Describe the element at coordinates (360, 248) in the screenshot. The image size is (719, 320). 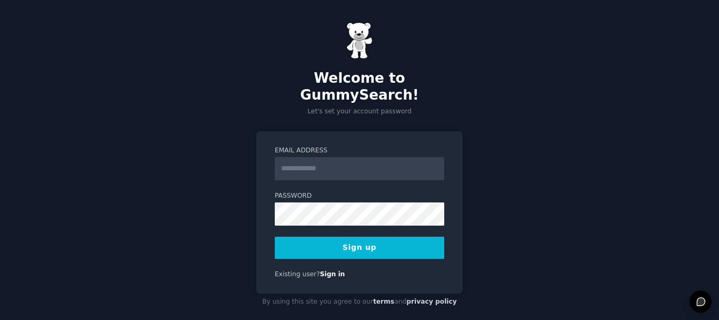
I see `button: Sign up` at that location.